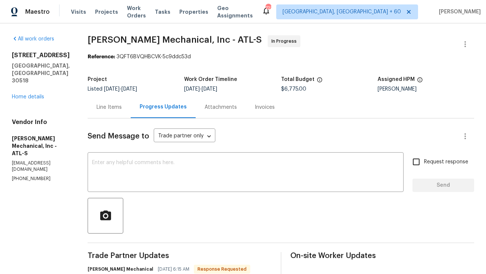  Describe the element at coordinates (281, 57) in the screenshot. I see `div: 3QFT6BVQHBCVK-5c9ddc53d` at that location.